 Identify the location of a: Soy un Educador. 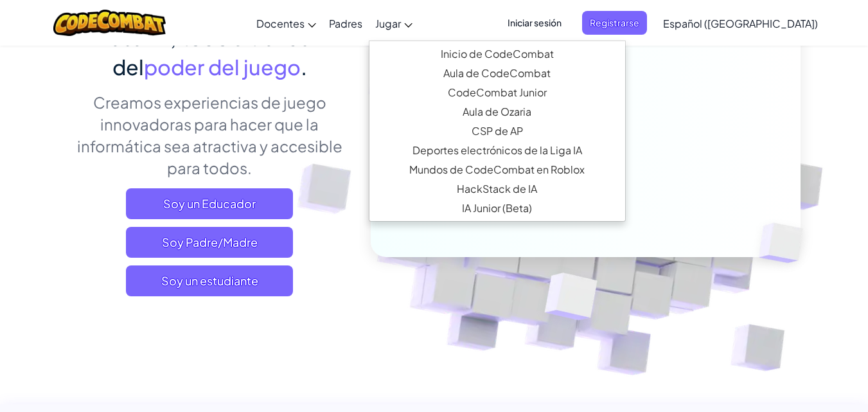
(209, 204).